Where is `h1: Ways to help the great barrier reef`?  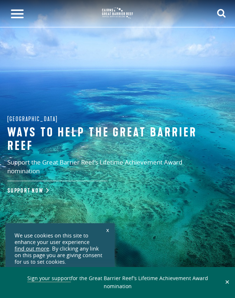 h1: Ways to help the great barrier reef is located at coordinates (109, 139).